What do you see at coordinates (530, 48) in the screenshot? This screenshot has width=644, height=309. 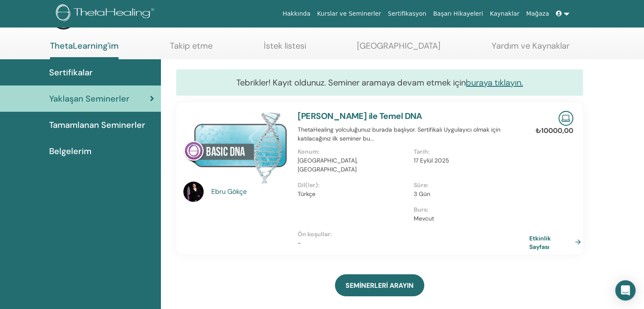 I see `a: Yardım ve Kaynaklar` at bounding box center [530, 48].